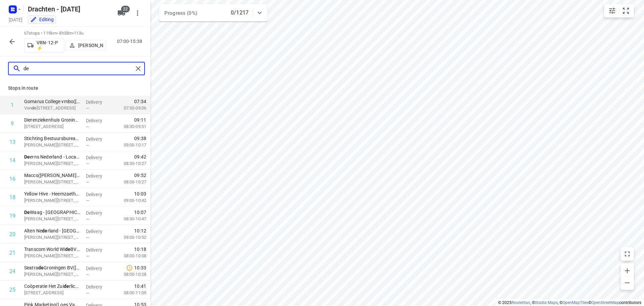 This screenshot has width=644, height=306. Describe the element at coordinates (140, 212) in the screenshot. I see `span: 10:07` at that location.